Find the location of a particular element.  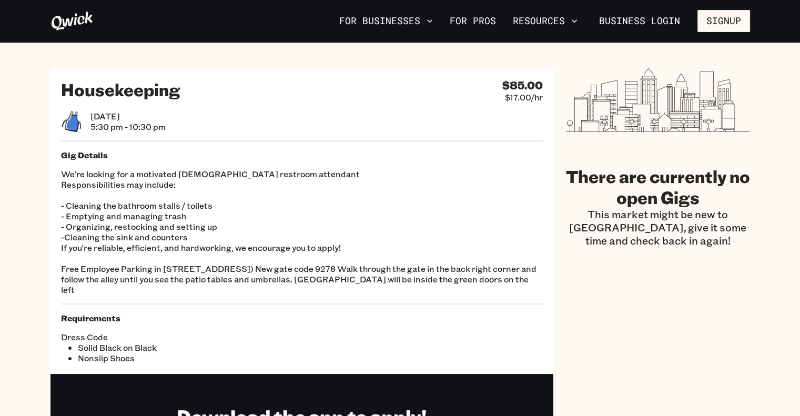

button: For Businesses is located at coordinates (386, 21).